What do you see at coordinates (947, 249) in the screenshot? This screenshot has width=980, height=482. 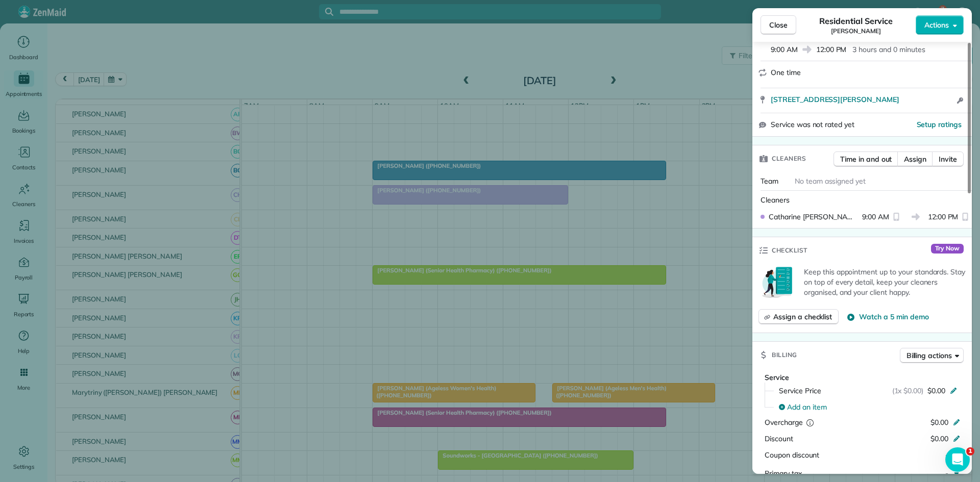 I see `span: Try Now` at bounding box center [947, 249].